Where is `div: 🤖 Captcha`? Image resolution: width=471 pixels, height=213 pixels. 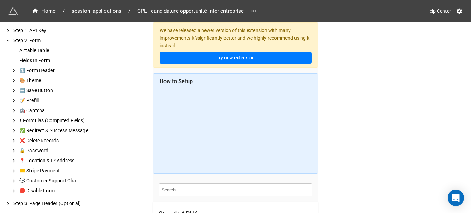 div: 🤖 Captcha is located at coordinates (64, 110).